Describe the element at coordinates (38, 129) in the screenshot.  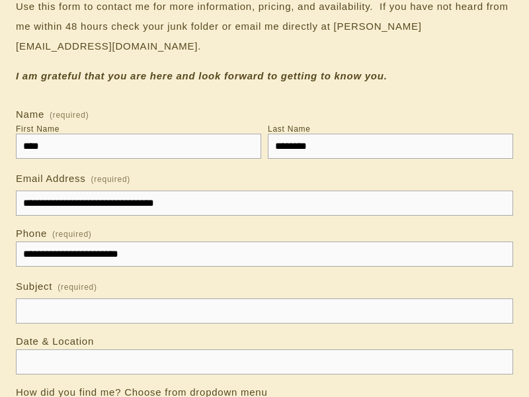
I see `div: First Name` at that location.